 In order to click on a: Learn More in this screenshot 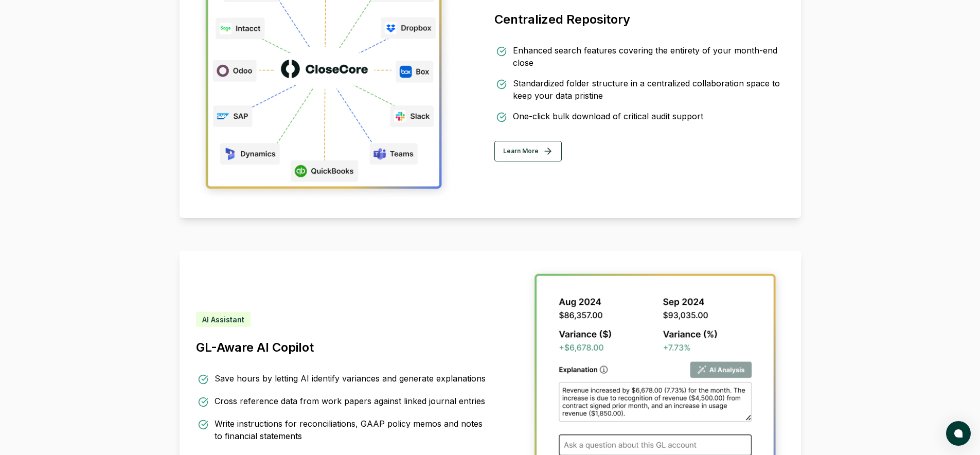, I will do `click(640, 151)`.